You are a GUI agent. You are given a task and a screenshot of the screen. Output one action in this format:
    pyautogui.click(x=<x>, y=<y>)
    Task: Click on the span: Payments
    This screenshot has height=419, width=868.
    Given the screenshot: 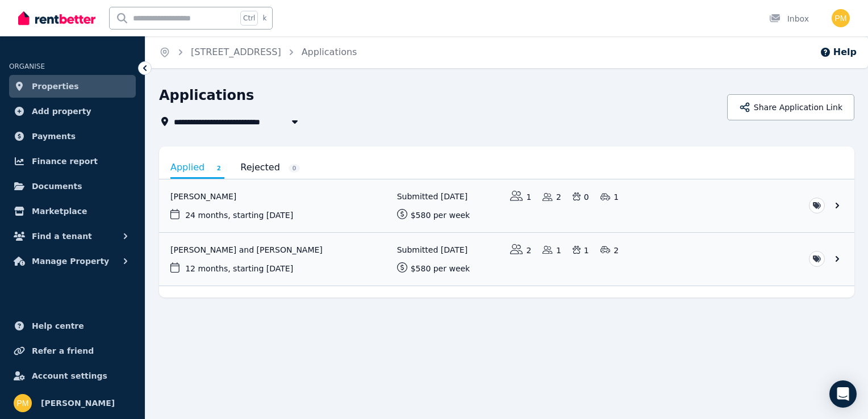 What is the action you would take?
    pyautogui.click(x=53, y=136)
    